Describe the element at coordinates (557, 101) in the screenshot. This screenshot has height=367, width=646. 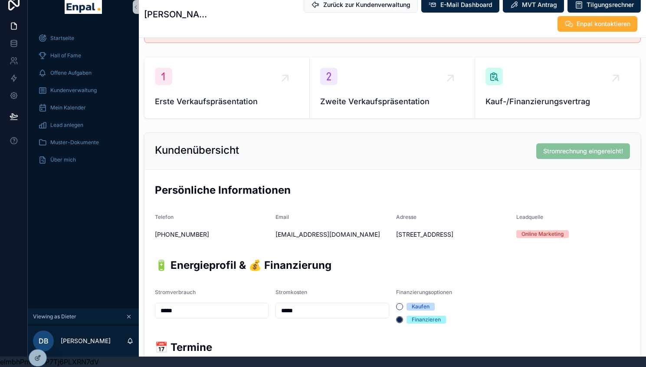
I see `span: Kauf-/Finanzierungsvertrag` at that location.